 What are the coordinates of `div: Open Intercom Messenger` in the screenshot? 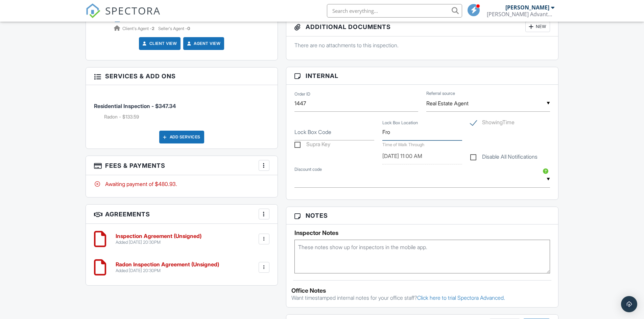 It's located at (629, 304).